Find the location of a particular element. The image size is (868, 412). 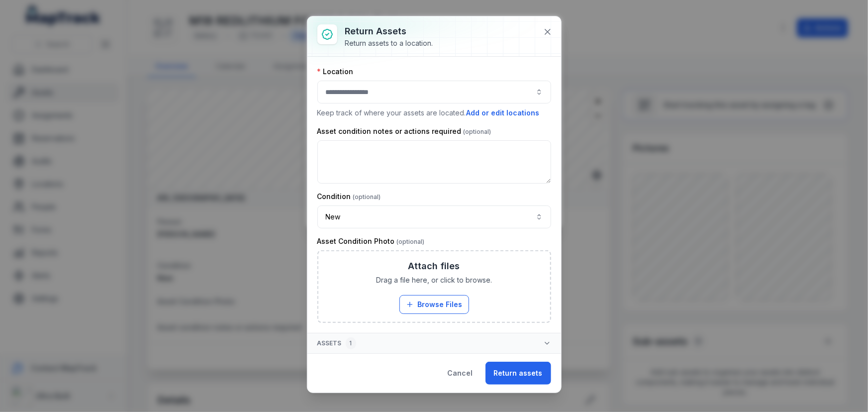

div: 1 is located at coordinates (351, 344).